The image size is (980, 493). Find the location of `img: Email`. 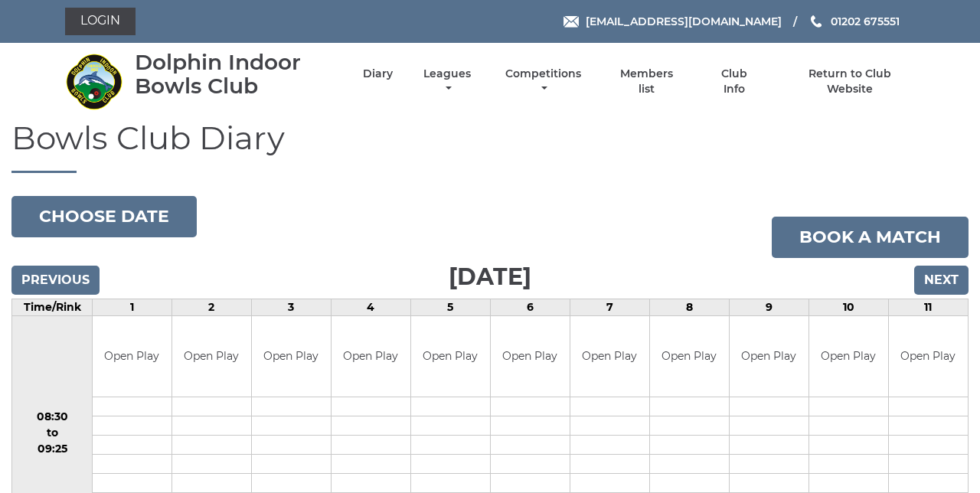

img: Email is located at coordinates (571, 21).